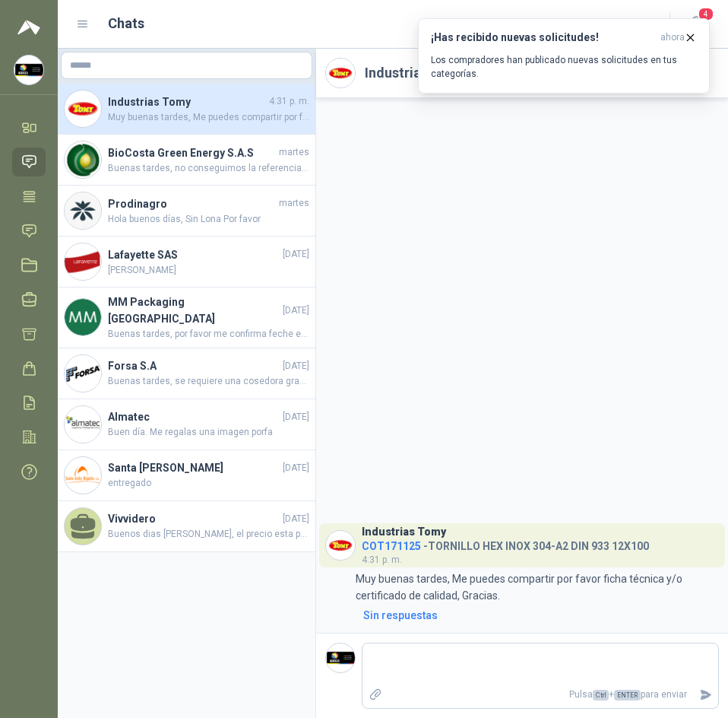 This screenshot has height=718, width=728. I want to click on span: Buenas tardes, por favor me confirma feche estimada del llegada del equipo. gracias., so click(208, 334).